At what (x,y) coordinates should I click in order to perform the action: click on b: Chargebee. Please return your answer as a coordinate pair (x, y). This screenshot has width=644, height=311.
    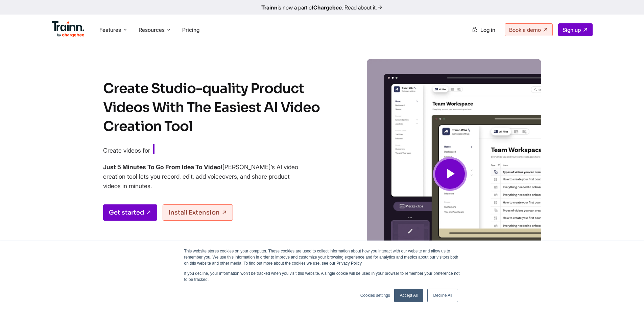
    Looking at the image, I should click on (327, 7).